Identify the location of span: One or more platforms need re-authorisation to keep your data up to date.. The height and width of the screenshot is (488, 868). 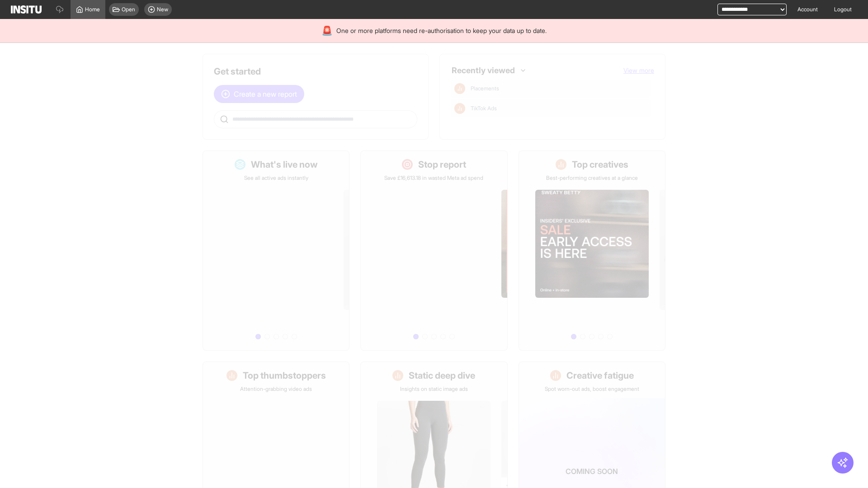
(441, 31).